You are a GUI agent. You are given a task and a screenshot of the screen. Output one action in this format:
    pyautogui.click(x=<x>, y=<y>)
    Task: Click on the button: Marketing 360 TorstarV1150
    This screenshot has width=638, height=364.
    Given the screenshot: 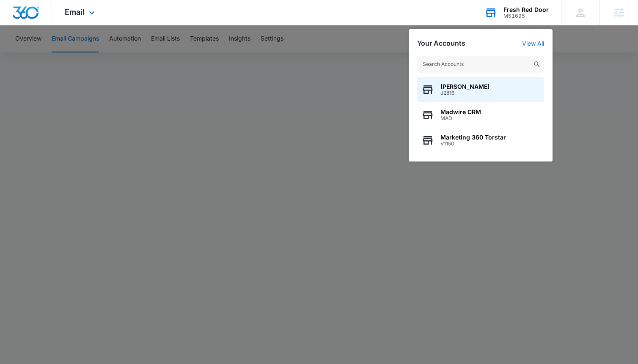 What is the action you would take?
    pyautogui.click(x=480, y=141)
    